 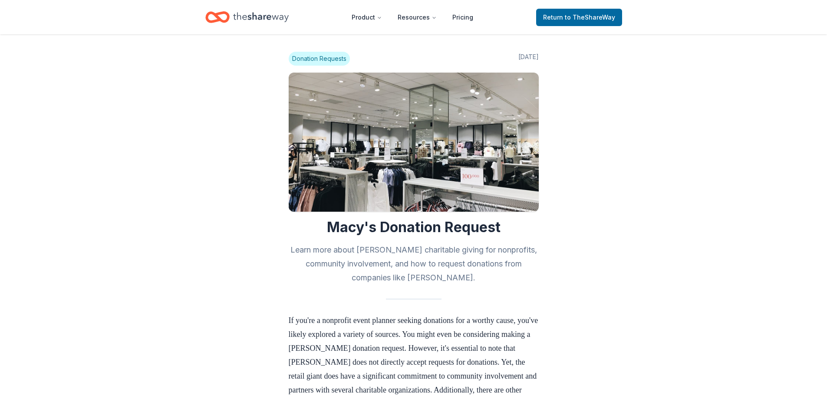 I want to click on a: Returnto TheShareWay, so click(x=579, y=17).